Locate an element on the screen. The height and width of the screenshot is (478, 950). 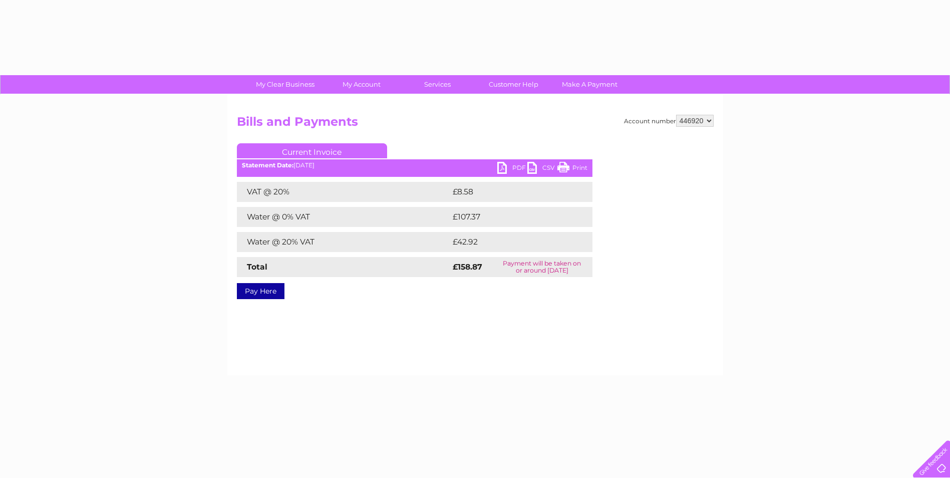
strong: Total is located at coordinates (257, 267).